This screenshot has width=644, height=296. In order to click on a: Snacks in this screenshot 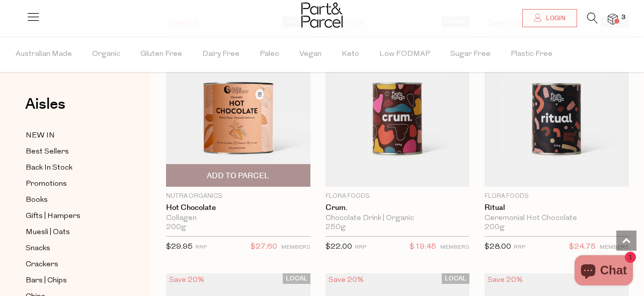, I will do `click(71, 248)`.